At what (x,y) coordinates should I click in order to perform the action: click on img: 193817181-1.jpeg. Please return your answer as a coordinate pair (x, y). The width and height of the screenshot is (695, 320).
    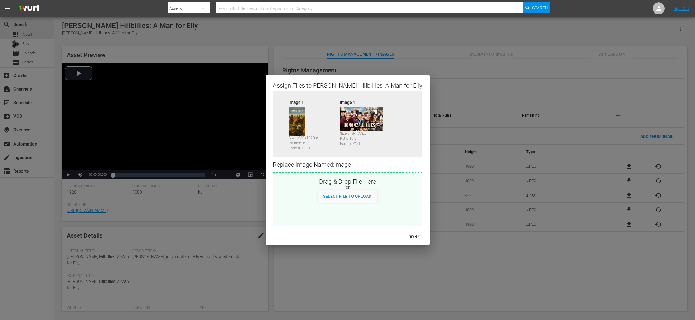
    Looking at the image, I should click on (296, 121).